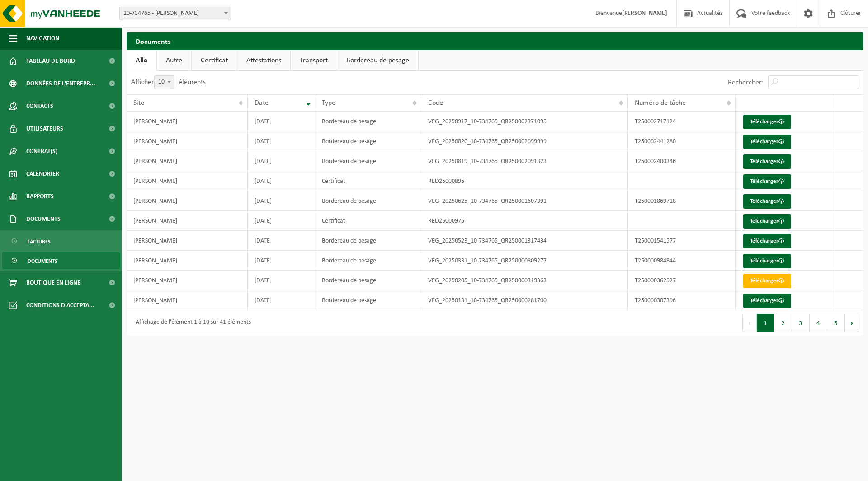 Image resolution: width=868 pixels, height=481 pixels. What do you see at coordinates (681, 162) in the screenshot?
I see `td: T250002400346` at bounding box center [681, 162].